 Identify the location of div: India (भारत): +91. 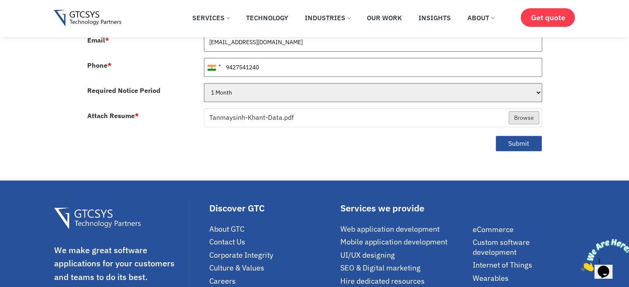
(214, 67).